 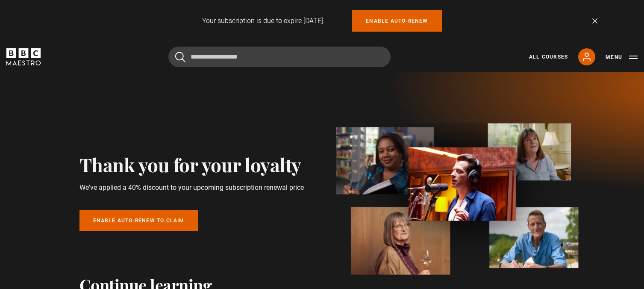 What do you see at coordinates (280, 57) in the screenshot?
I see `input: Search` at bounding box center [280, 57].